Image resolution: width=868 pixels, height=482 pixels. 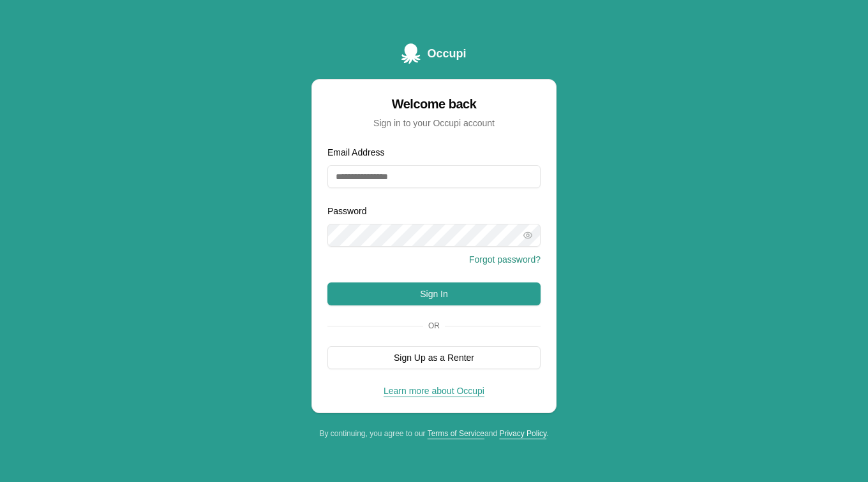 I want to click on label: Password, so click(x=346, y=211).